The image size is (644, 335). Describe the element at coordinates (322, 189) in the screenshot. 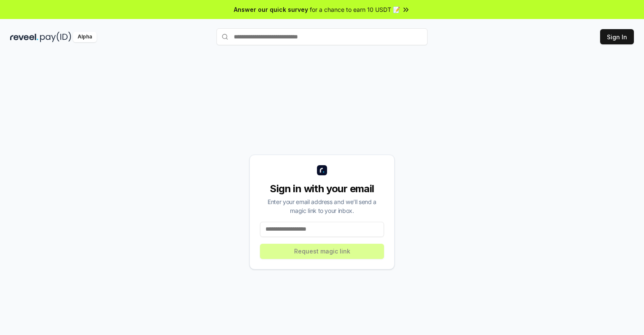

I see `div: Sign in with your email` at that location.